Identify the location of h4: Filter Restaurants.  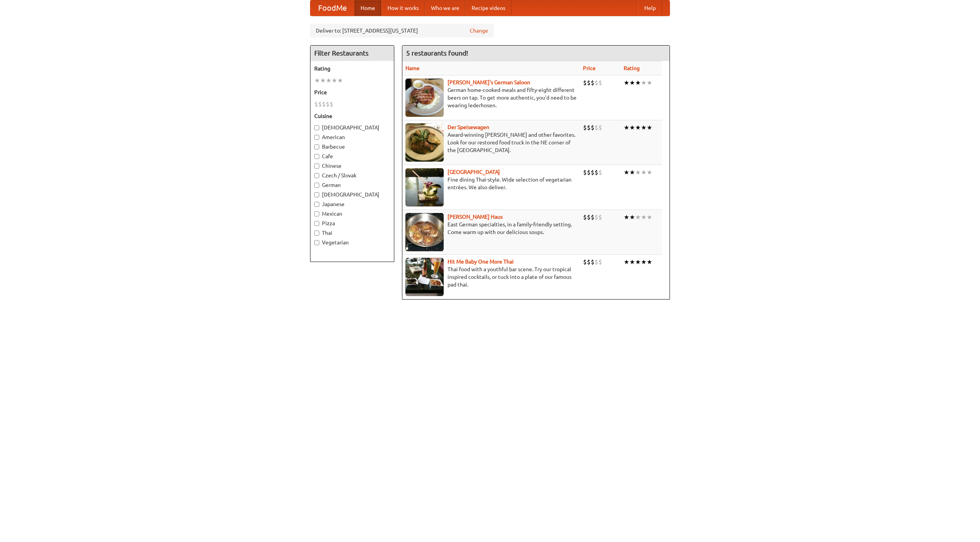
(352, 53).